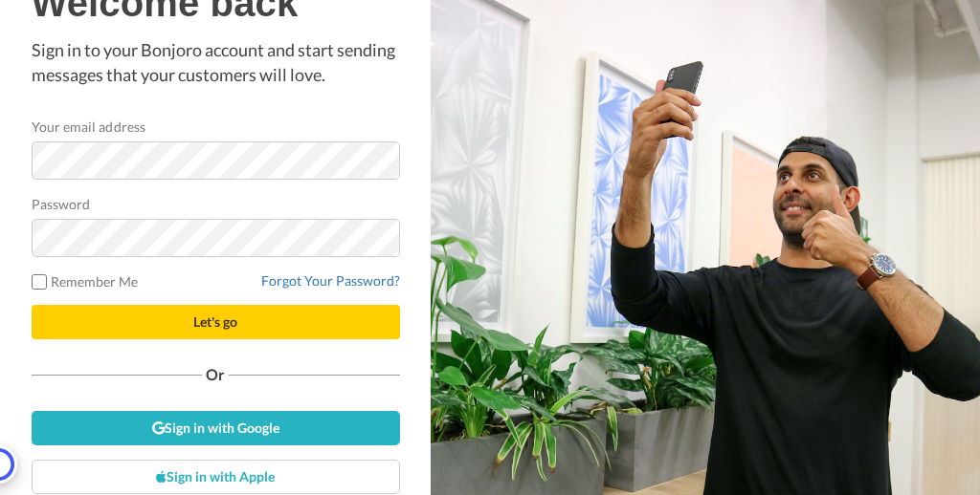 This screenshot has width=980, height=495. What do you see at coordinates (215, 62) in the screenshot?
I see `p: Sign in to your Bonjoro account and start sending messages that your customers will love.` at bounding box center [215, 62].